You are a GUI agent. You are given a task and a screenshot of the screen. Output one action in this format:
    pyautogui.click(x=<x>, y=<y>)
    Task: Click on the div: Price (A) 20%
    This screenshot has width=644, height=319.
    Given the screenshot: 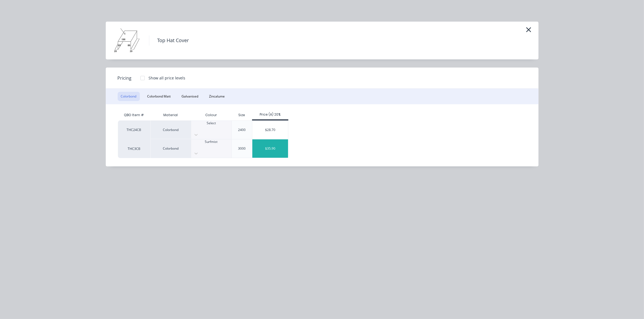 What is the action you would take?
    pyautogui.click(x=270, y=115)
    